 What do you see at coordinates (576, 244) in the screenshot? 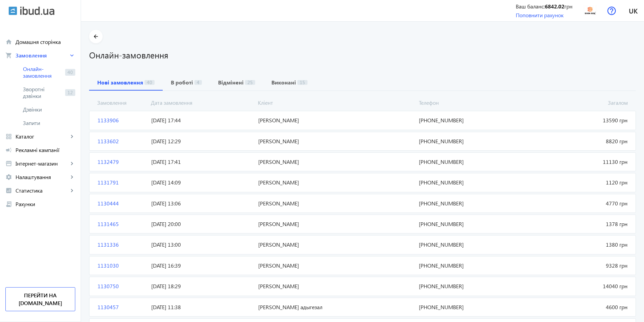
I see `span: 1380 грн` at bounding box center [576, 244].